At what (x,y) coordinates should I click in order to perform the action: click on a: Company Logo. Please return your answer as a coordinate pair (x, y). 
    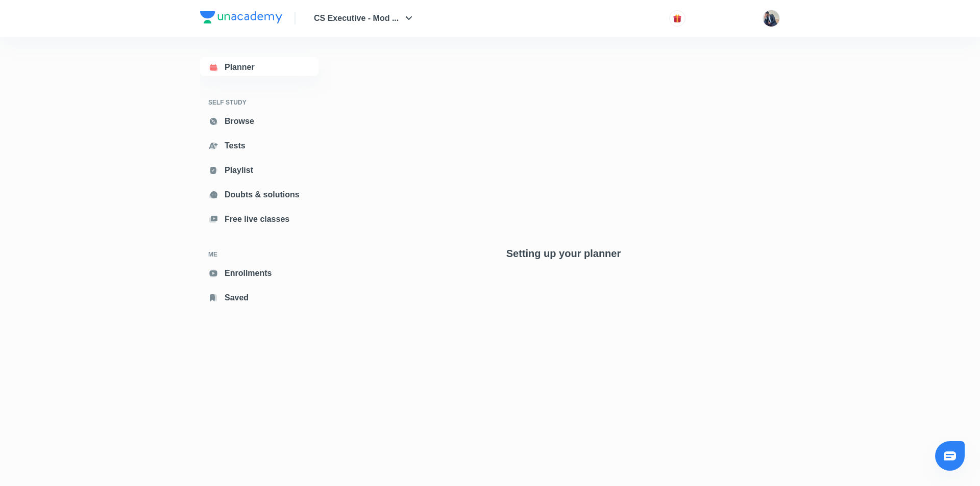
    Looking at the image, I should click on (241, 18).